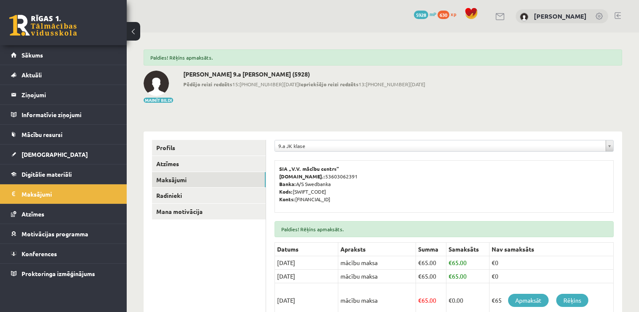  I want to click on legend: Ziņojumi, so click(69, 95).